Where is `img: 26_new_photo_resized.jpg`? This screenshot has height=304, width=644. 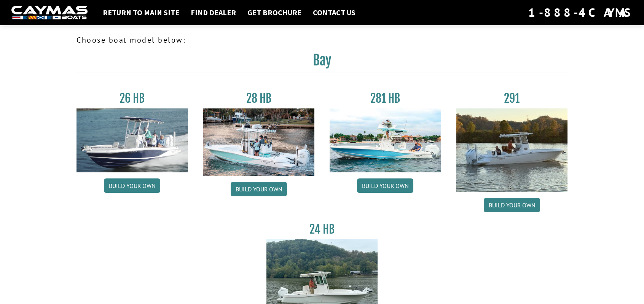 img: 26_new_photo_resized.jpg is located at coordinates (132, 140).